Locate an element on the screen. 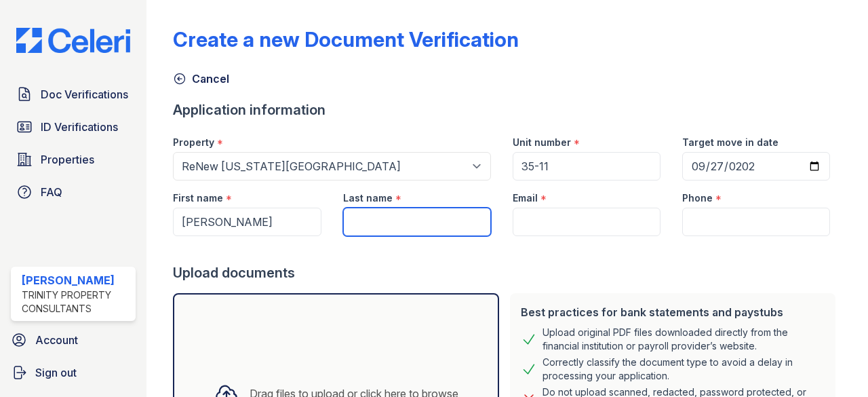 This screenshot has height=397, width=868. label: Property is located at coordinates (193, 142).